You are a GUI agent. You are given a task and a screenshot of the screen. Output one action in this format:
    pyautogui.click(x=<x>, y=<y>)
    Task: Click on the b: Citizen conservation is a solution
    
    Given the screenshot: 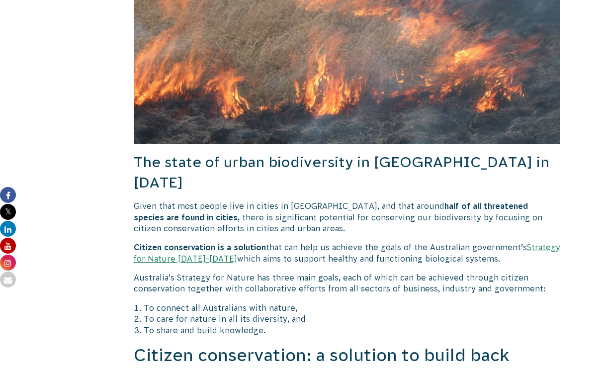 What is the action you would take?
    pyautogui.click(x=200, y=247)
    